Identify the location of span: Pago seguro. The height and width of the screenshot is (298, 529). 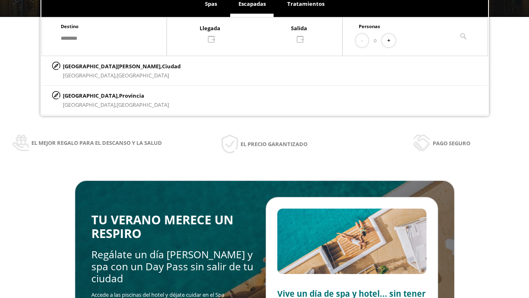
(451, 143).